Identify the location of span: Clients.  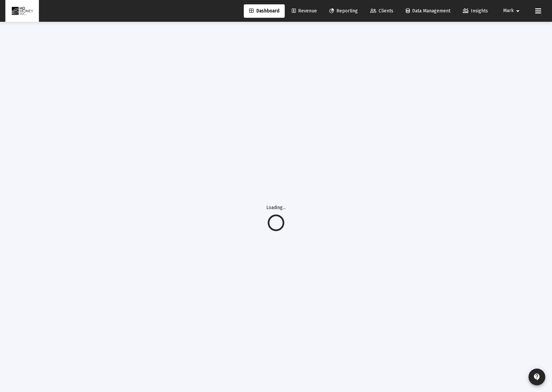
(382, 11).